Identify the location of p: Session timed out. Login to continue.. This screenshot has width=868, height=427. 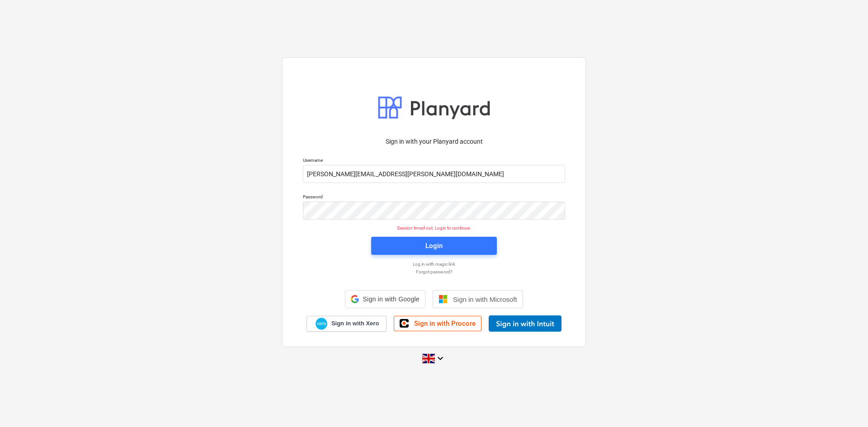
(434, 228).